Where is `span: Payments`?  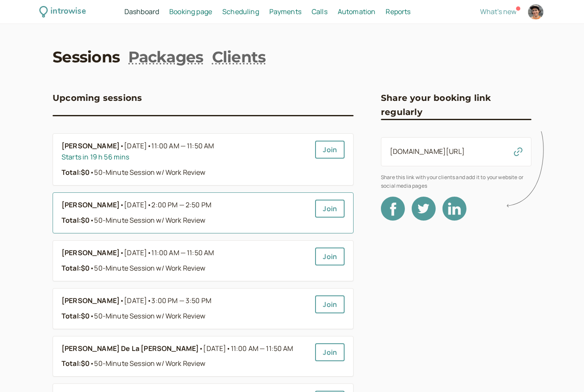
span: Payments is located at coordinates (285, 12).